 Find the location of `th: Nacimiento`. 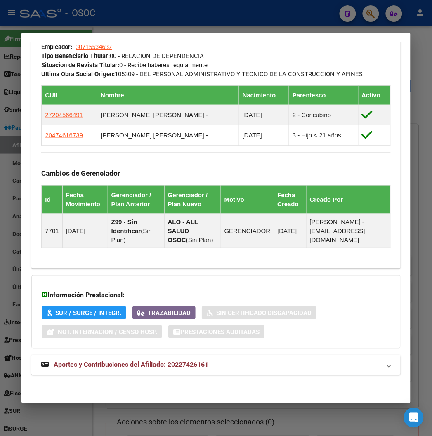

th: Nacimiento is located at coordinates (264, 95).